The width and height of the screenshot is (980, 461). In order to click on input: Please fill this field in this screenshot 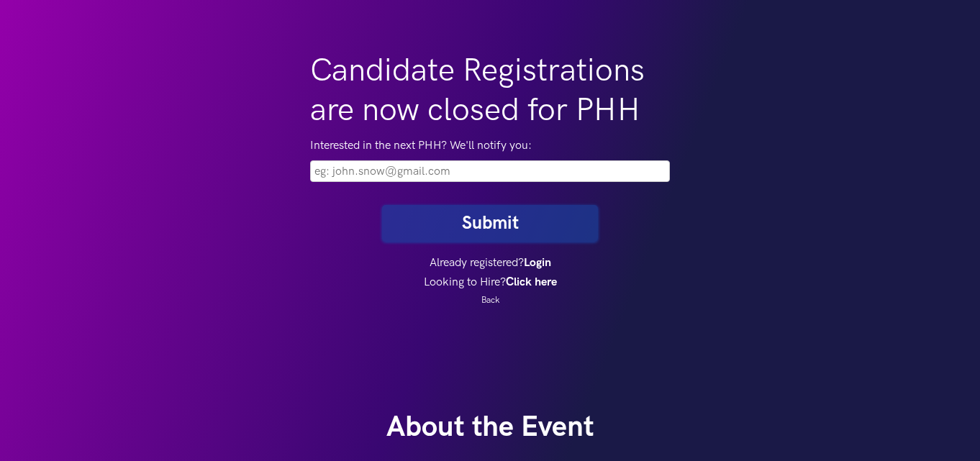, I will do `click(490, 171)`.